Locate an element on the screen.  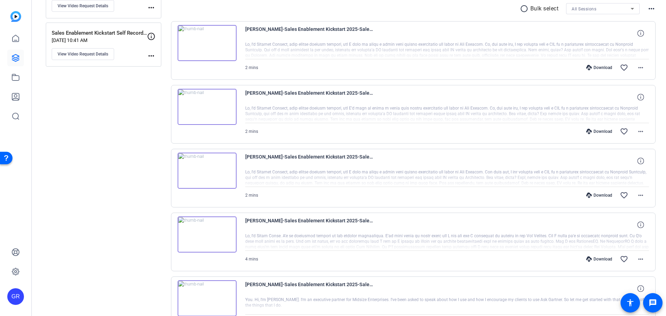
p: Bulk select is located at coordinates (545, 9).